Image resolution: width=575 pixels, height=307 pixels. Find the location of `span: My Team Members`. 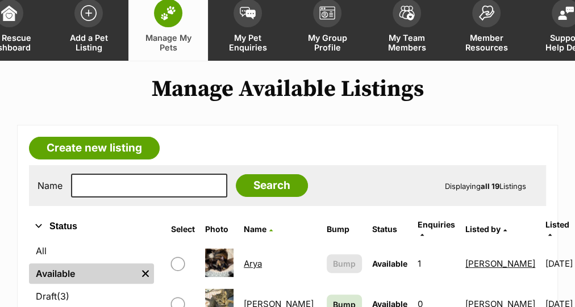

span: My Team Members is located at coordinates (407, 43).